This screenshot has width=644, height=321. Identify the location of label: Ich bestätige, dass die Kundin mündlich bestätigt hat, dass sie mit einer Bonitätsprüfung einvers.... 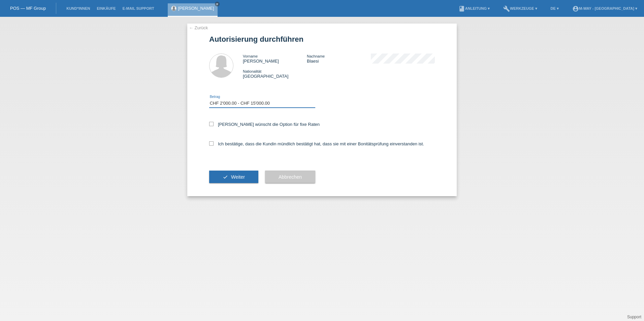
(317, 144).